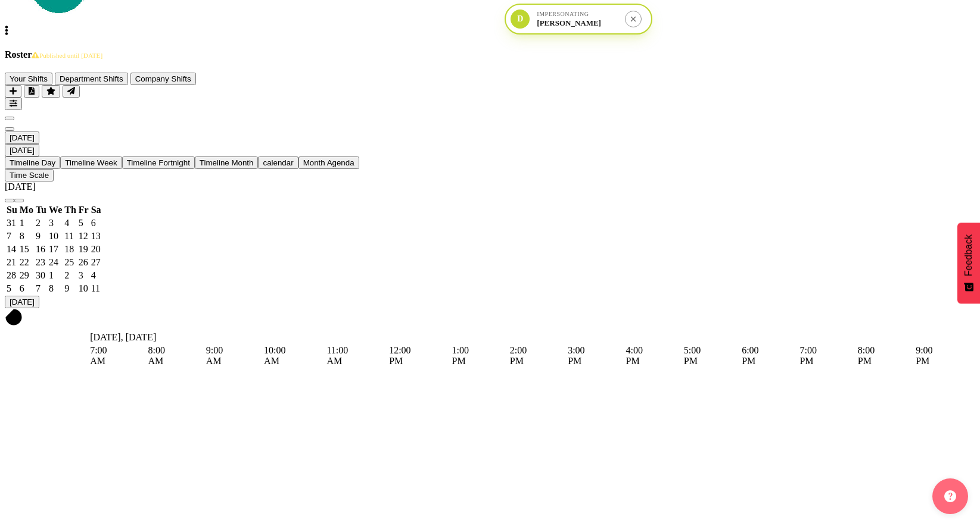 The height and width of the screenshot is (526, 980). What do you see at coordinates (14, 104) in the screenshot?
I see `button: Filter Shifts` at bounding box center [14, 104].